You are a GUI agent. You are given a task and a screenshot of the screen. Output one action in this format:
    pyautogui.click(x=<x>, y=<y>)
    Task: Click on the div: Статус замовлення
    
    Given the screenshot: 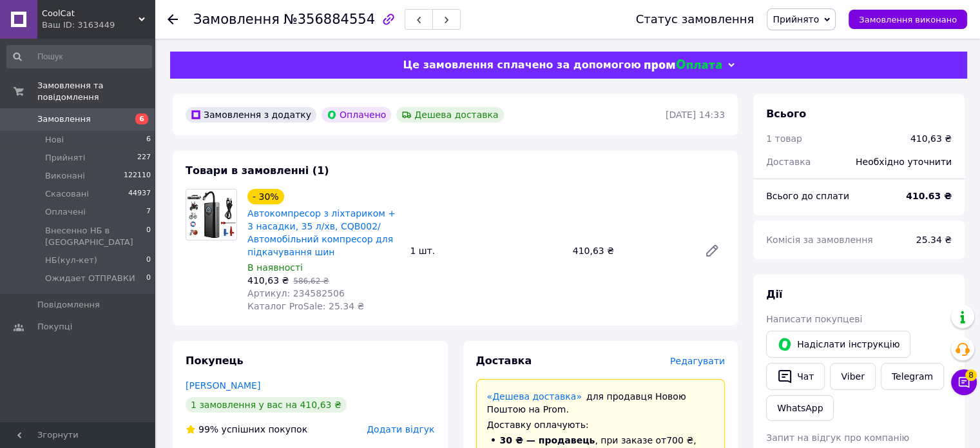 What is the action you would take?
    pyautogui.click(x=695, y=19)
    